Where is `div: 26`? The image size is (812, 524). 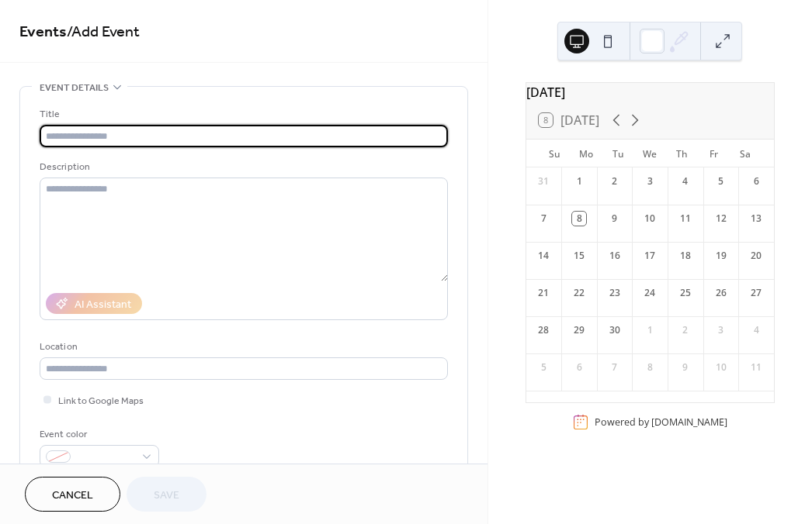
div: 26 is located at coordinates (721, 293).